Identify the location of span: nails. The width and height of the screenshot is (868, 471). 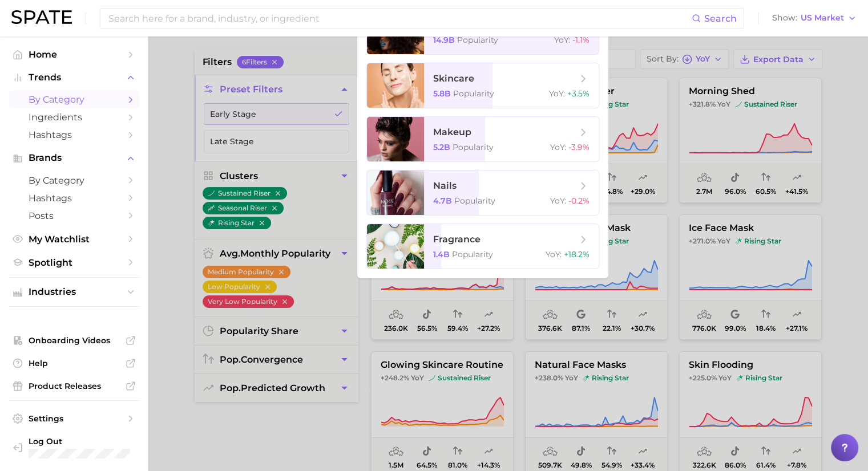
(445, 186).